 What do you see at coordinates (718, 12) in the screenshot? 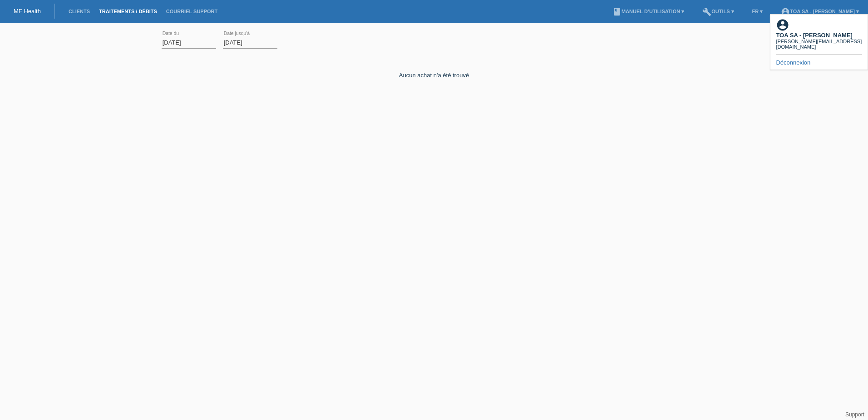
I see `a: buildOutils ▾` at bounding box center [718, 12].